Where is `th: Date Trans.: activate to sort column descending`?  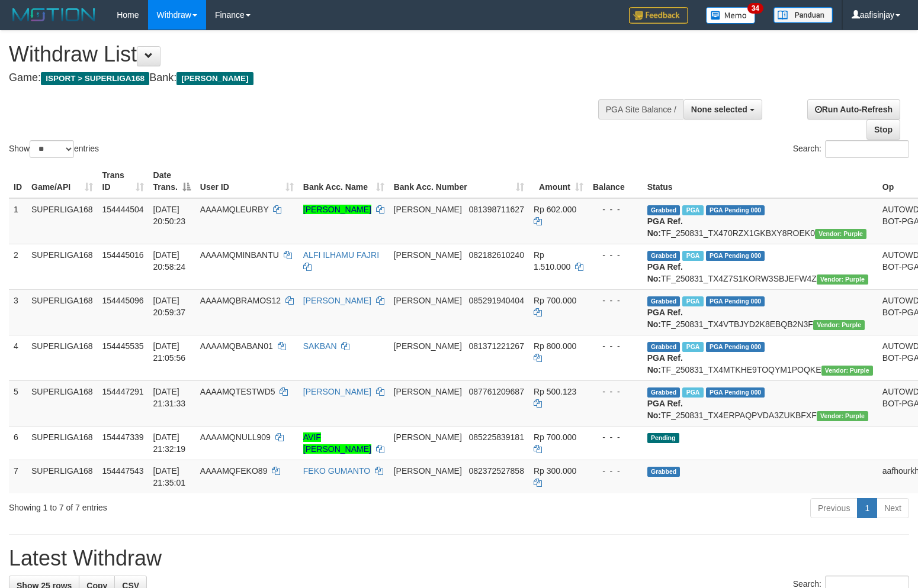 th: Date Trans.: activate to sort column descending is located at coordinates (172, 181).